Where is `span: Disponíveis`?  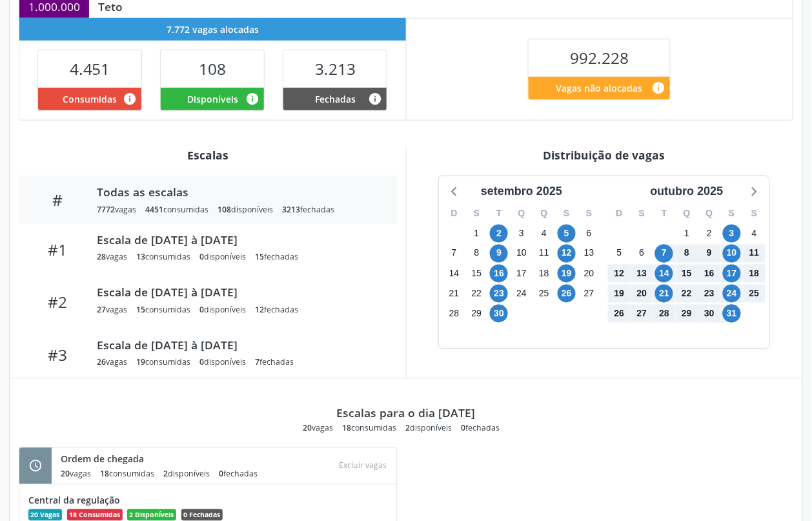 span: Disponíveis is located at coordinates (212, 99).